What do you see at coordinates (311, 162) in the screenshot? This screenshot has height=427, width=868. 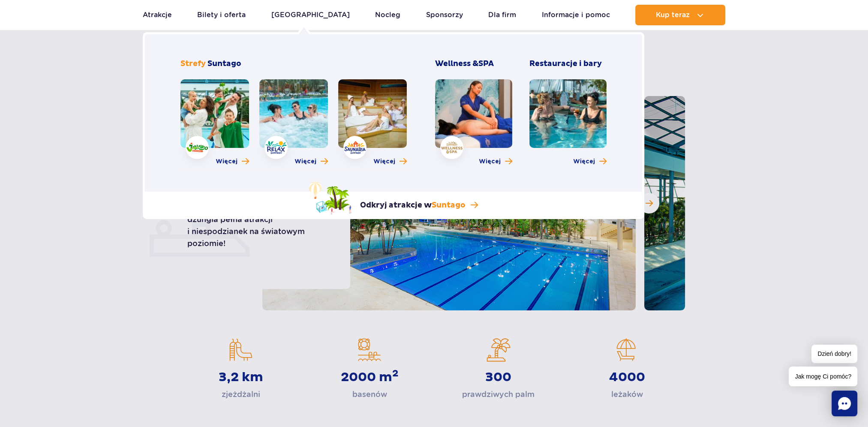 I see `a: Więcej o strefie Relax` at bounding box center [311, 162].